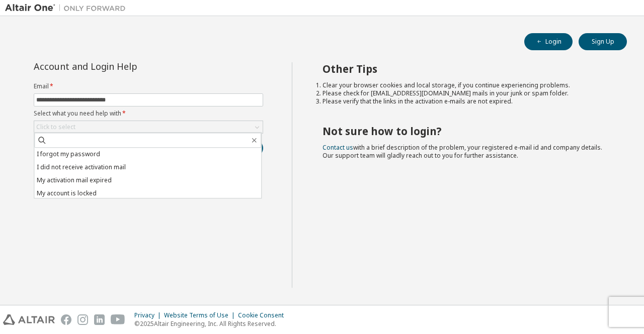 Image resolution: width=644 pixels, height=334 pixels. Describe the element at coordinates (83, 320) in the screenshot. I see `img: instagram.svg` at that location.